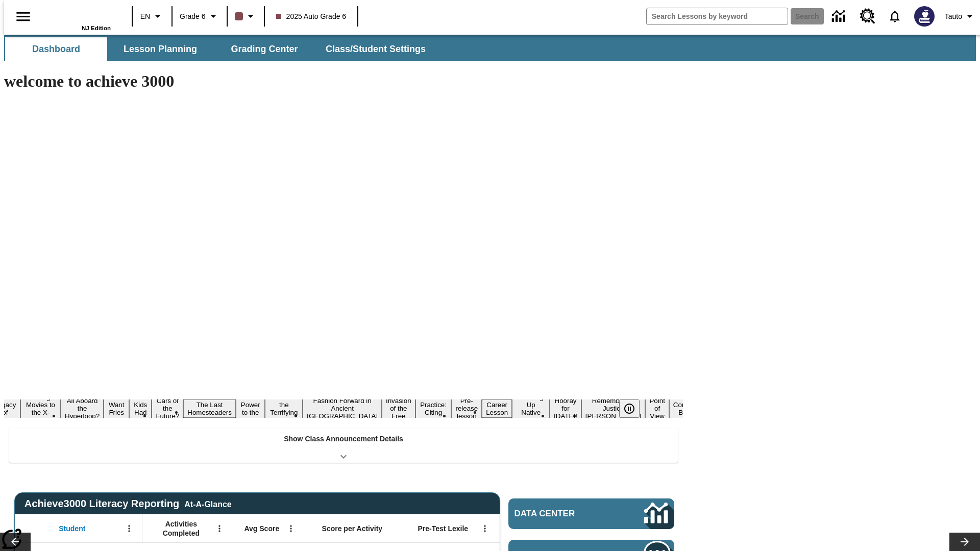 Image resolution: width=980 pixels, height=551 pixels. Describe the element at coordinates (264, 49) in the screenshot. I see `button: Grading Center` at that location.